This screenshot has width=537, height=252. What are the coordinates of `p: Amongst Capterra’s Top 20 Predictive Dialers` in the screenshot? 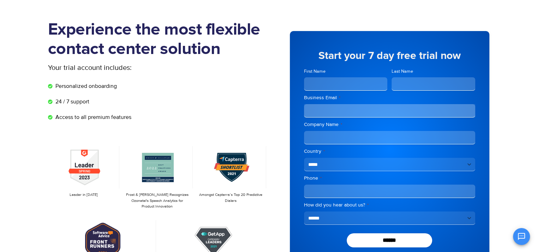 It's located at (231, 198).